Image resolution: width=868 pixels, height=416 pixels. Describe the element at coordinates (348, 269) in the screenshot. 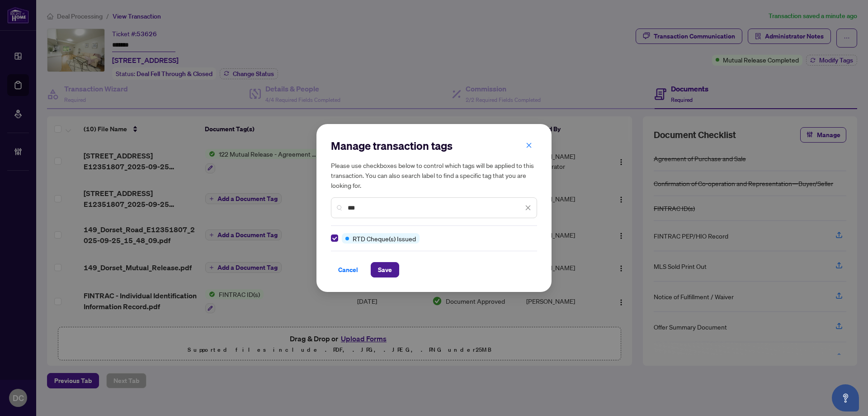

I see `span: Cancel` at that location.